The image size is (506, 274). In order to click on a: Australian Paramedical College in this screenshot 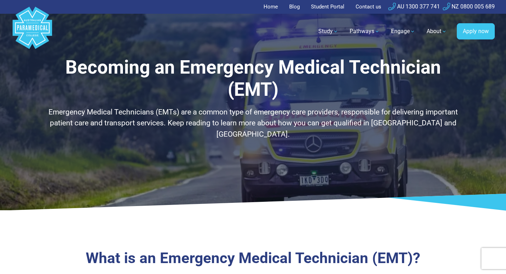, I will do `click(32, 31)`.